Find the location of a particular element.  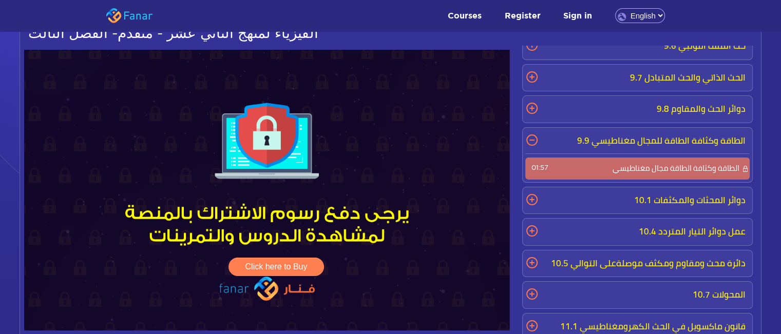

p: دائرة محث ومقاوم ومكثف موصلةعلى التوالي 10.5 is located at coordinates (637, 264).